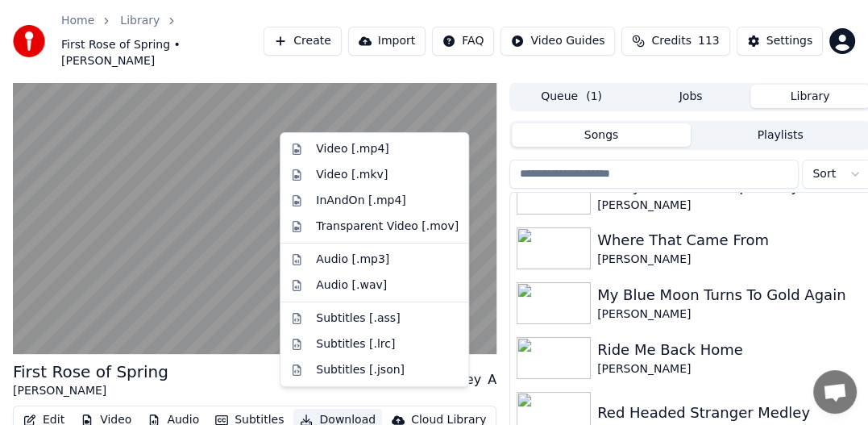 The image size is (868, 425). I want to click on div: Video [.mp4], so click(352, 149).